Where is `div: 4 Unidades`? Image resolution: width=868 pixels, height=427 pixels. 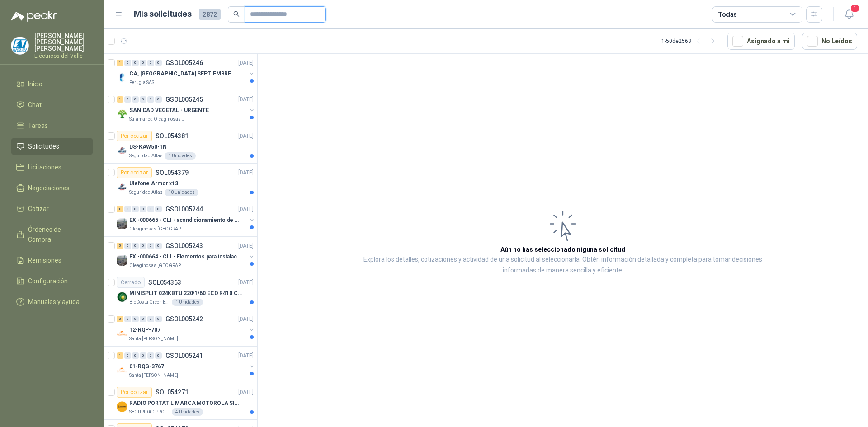
div: 4 Unidades is located at coordinates (187, 412).